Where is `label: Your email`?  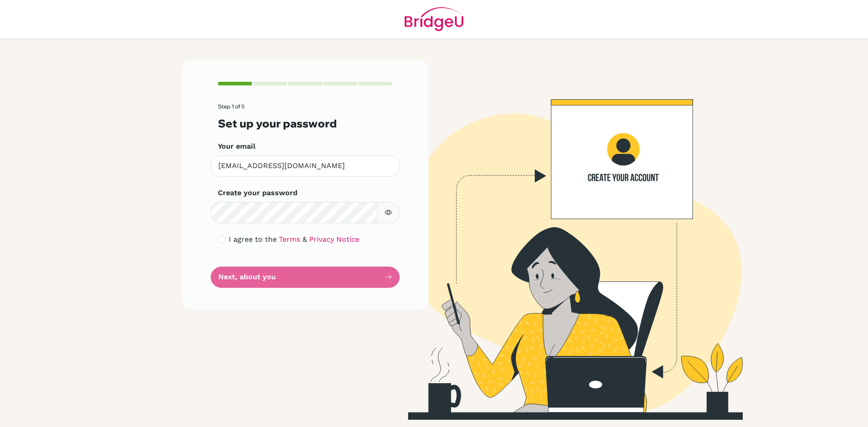
label: Your email is located at coordinates (236, 146).